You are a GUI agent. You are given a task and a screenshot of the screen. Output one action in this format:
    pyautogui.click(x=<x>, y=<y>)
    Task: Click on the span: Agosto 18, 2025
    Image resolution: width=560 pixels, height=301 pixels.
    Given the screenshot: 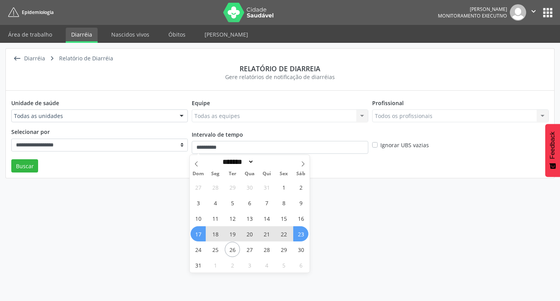 What is the action you would take?
    pyautogui.click(x=215, y=234)
    